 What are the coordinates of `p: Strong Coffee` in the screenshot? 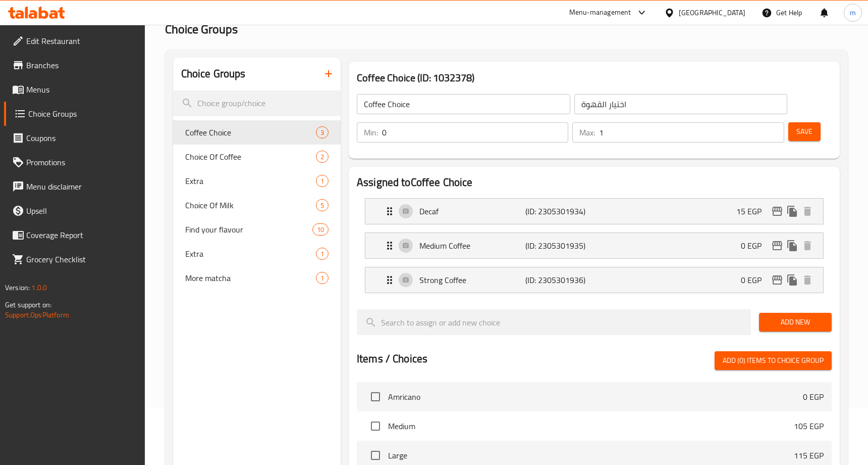 It's located at (472, 280).